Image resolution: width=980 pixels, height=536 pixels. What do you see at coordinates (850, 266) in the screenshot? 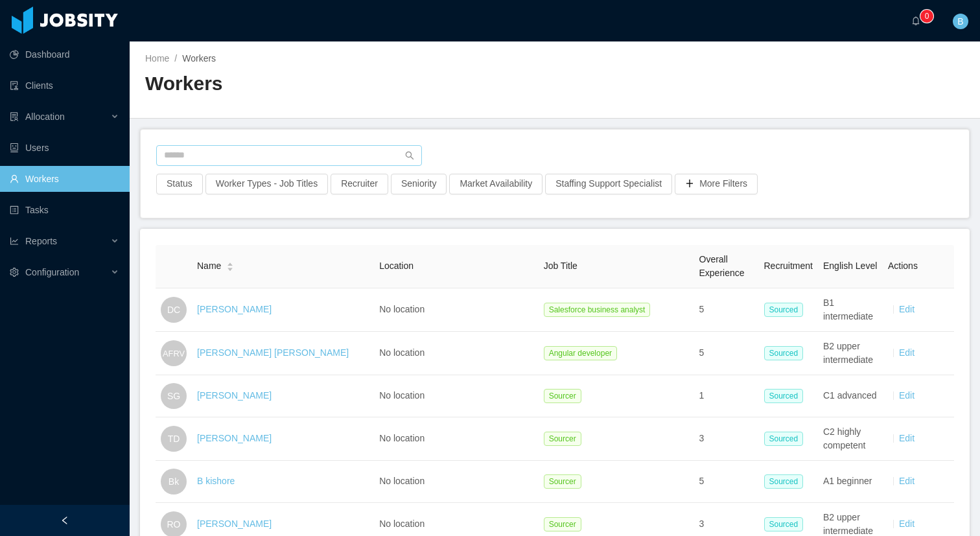
I see `span: English Level` at bounding box center [850, 266].